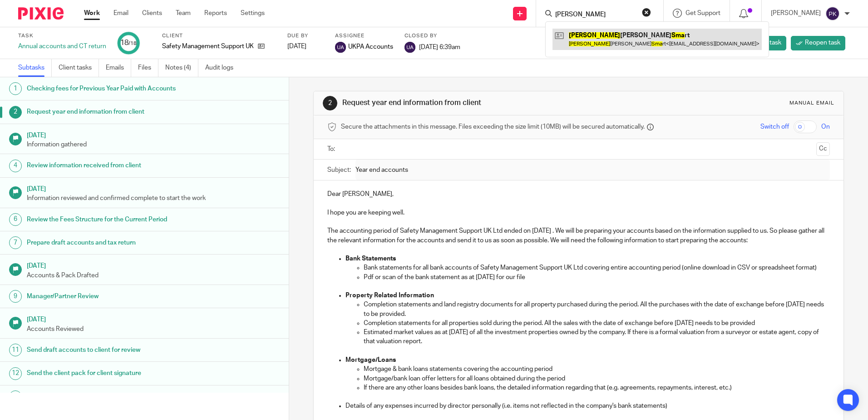 The width and height of the screenshot is (868, 420). I want to click on small: /18, so click(132, 43).